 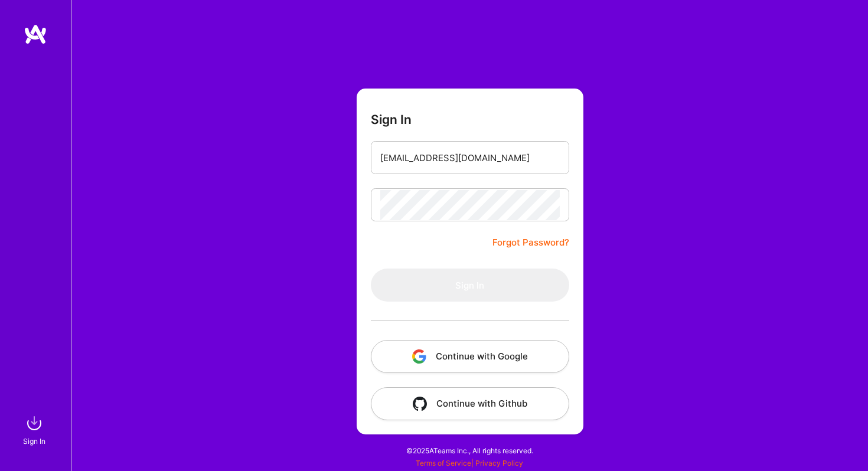 I want to click on div: Sign In, so click(x=34, y=441).